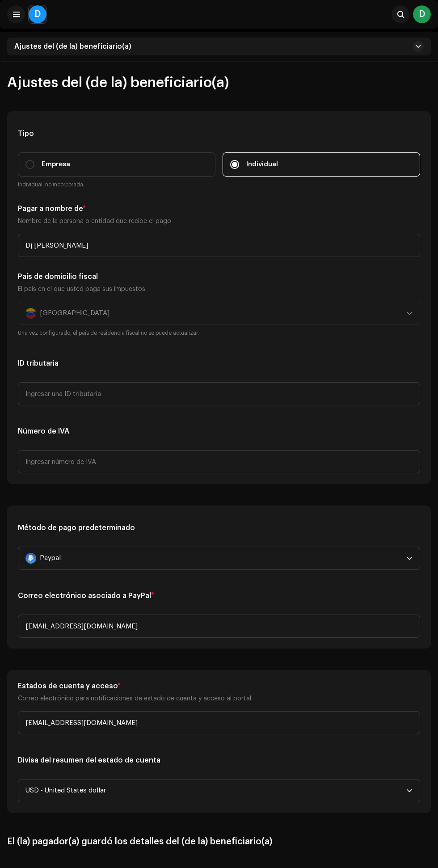 This screenshot has height=868, width=438. Describe the element at coordinates (219, 221) in the screenshot. I see `p: Nombre de la persona o entidad que recibe el pago` at that location.